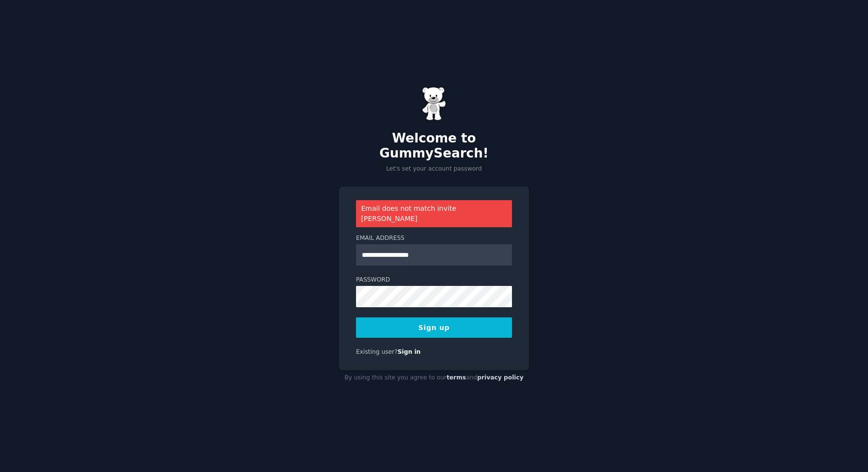  Describe the element at coordinates (434, 103) in the screenshot. I see `img: Gummy Bear` at that location.